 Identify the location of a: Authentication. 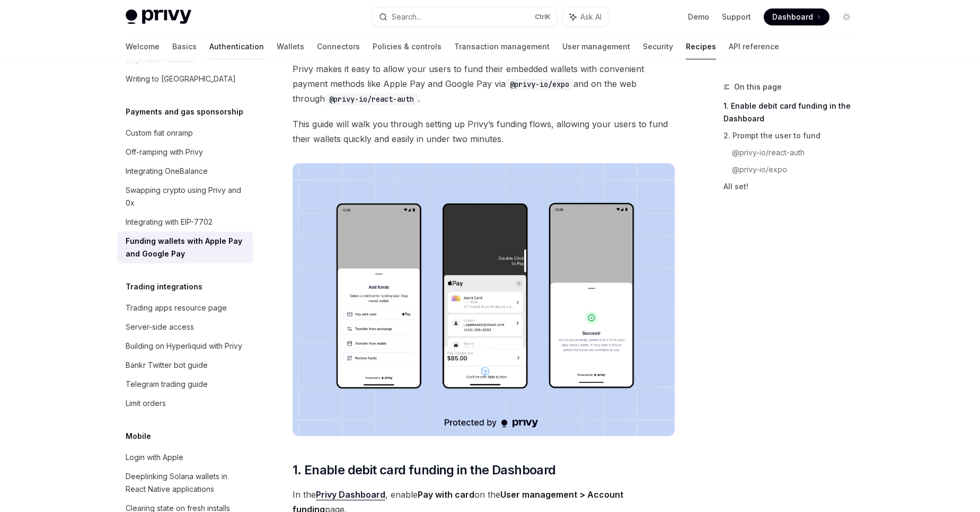
(237, 46).